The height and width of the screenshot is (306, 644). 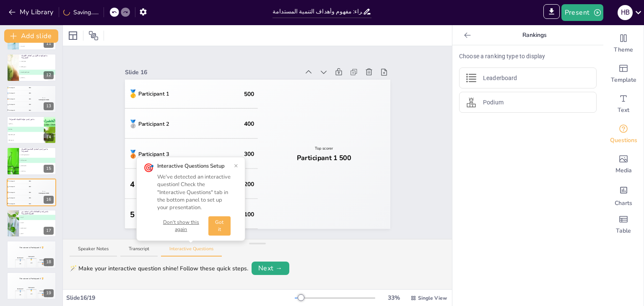 What do you see at coordinates (19, 61) in the screenshot?
I see `span: A` at bounding box center [19, 61].